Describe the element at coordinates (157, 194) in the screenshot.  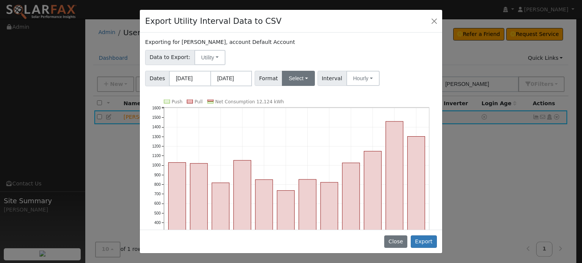
I see `text: 700` at that location.